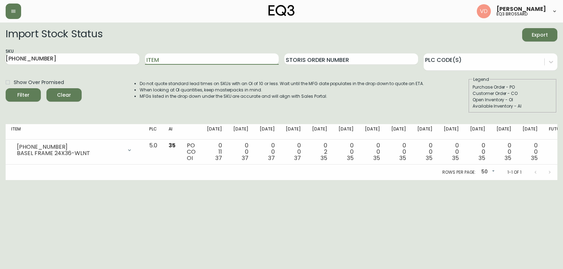  What do you see at coordinates (23, 95) in the screenshot?
I see `button: Filter` at bounding box center [23, 95].